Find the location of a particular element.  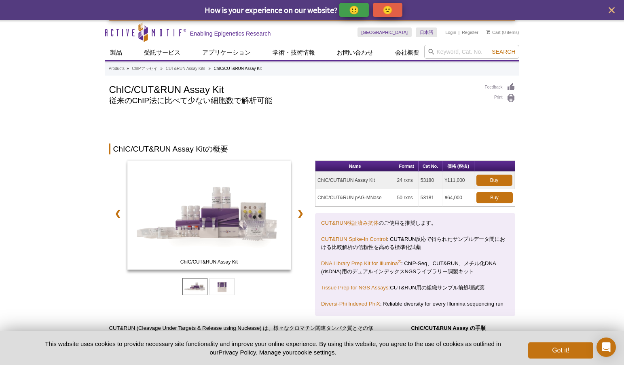

input: Keyword, Cat. No. is located at coordinates (472, 52).